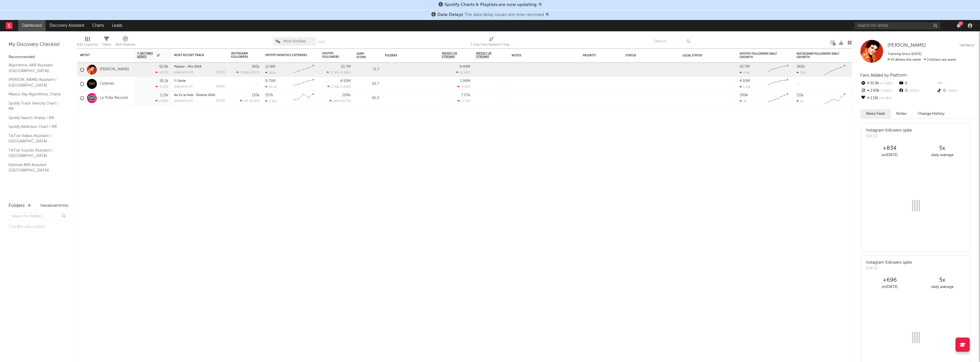 This screenshot has height=362, width=980. What do you see at coordinates (801, 73) in the screenshot?
I see `div: 334` at bounding box center [801, 73].